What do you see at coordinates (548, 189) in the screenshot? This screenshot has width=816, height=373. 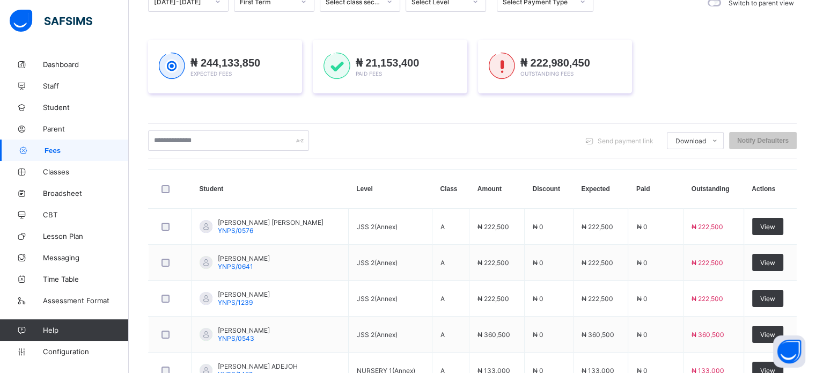 I see `th: Discount` at bounding box center [548, 189].